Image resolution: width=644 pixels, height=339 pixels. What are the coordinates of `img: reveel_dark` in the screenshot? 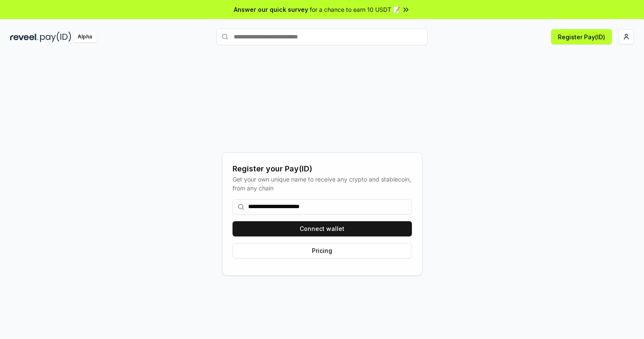 It's located at (24, 37).